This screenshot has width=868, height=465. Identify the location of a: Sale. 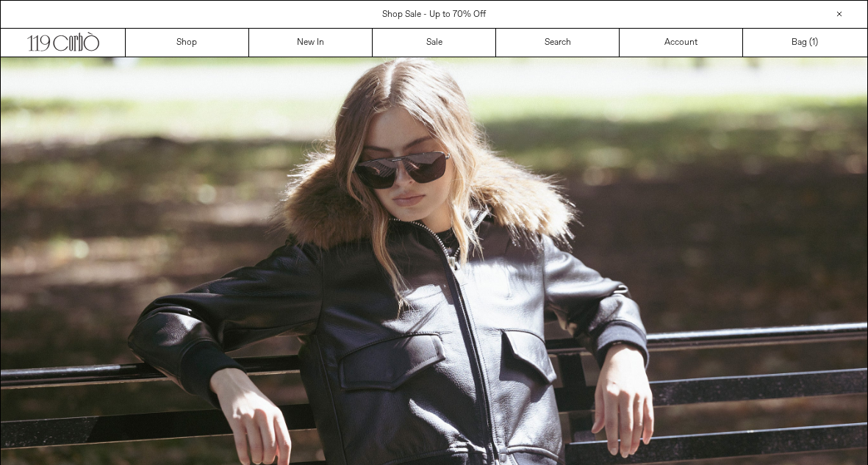
(434, 43).